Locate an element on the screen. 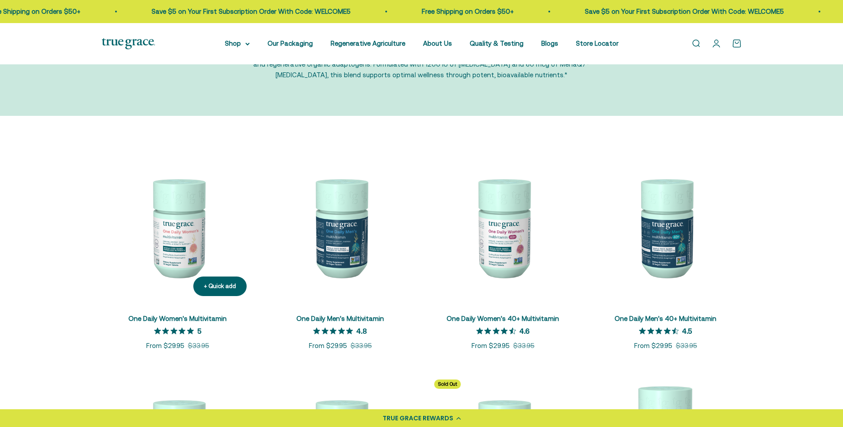 The width and height of the screenshot is (843, 427). div: + Quick add is located at coordinates (220, 287).